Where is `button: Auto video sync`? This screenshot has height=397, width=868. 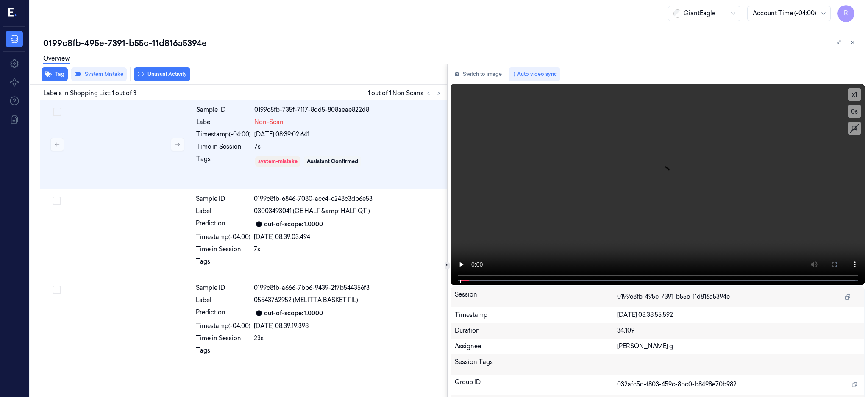
button: Auto video sync is located at coordinates (534, 74).